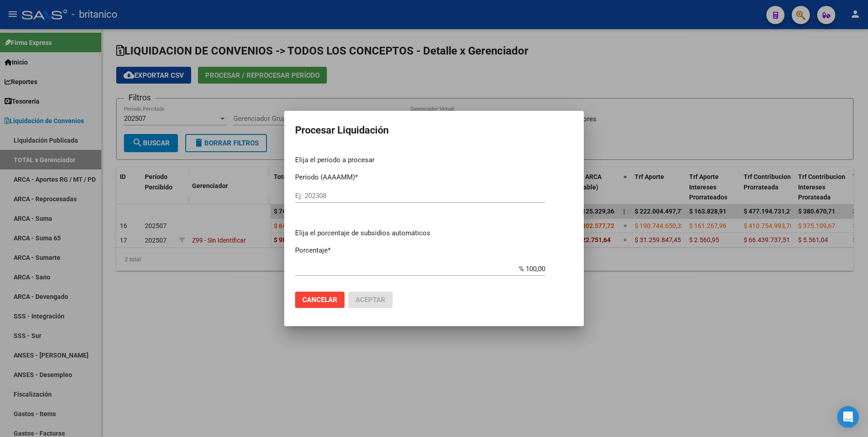  I want to click on span: Cancelar, so click(320, 300).